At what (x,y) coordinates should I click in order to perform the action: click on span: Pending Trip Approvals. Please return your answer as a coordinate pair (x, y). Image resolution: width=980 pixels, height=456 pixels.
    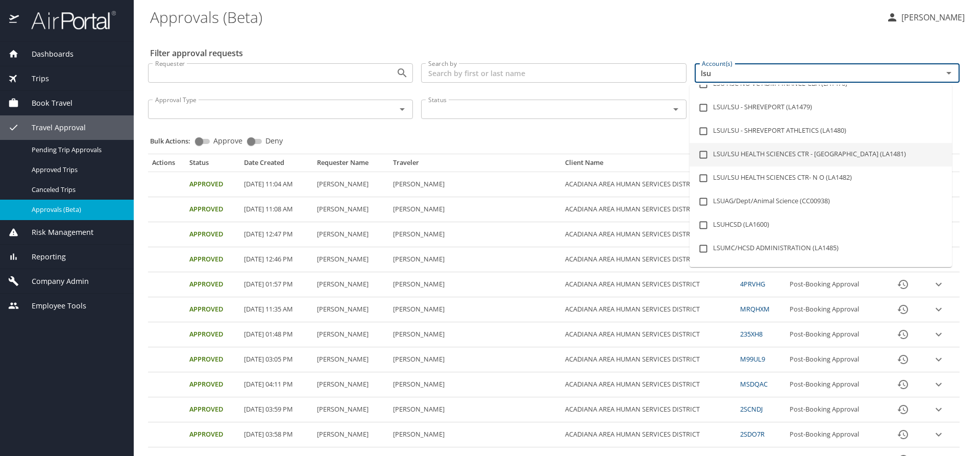
    Looking at the image, I should click on (77, 150).